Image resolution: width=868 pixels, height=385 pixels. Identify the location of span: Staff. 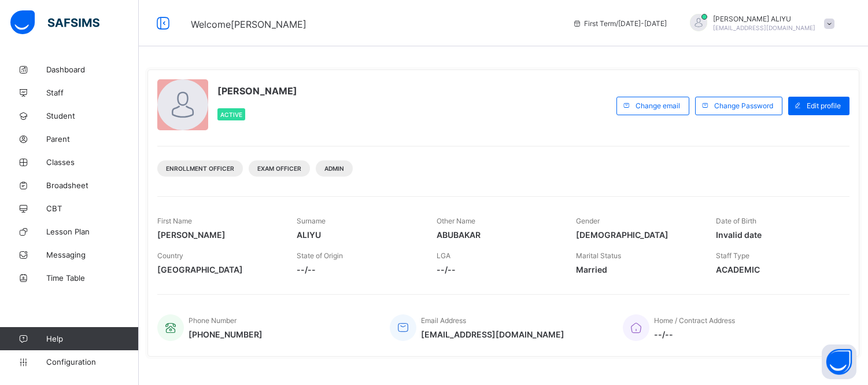
(93, 93).